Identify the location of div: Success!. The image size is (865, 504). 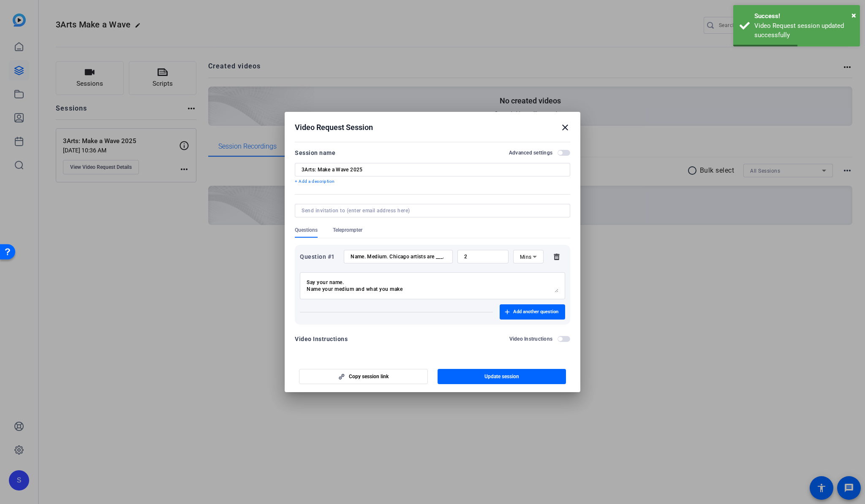
(804, 16).